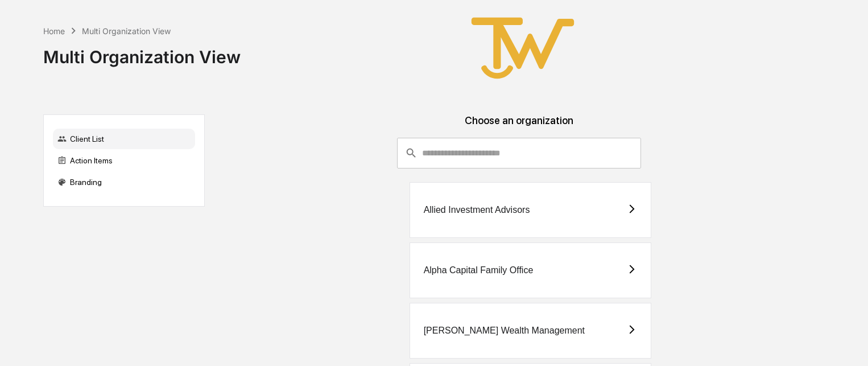 This screenshot has height=366, width=868. What do you see at coordinates (124, 182) in the screenshot?
I see `div: Branding` at bounding box center [124, 182].